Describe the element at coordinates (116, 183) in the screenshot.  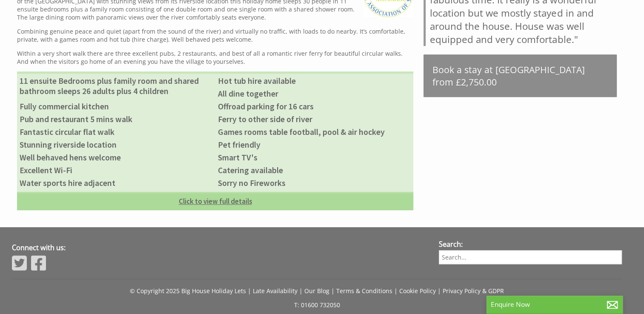
I see `li: Water sports hire adjacent` at that location.